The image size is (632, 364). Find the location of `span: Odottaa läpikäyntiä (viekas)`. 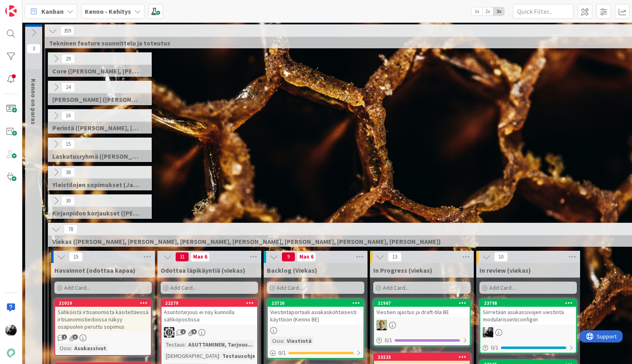

span: Odottaa läpikäyntiä (viekas) is located at coordinates (203, 270).